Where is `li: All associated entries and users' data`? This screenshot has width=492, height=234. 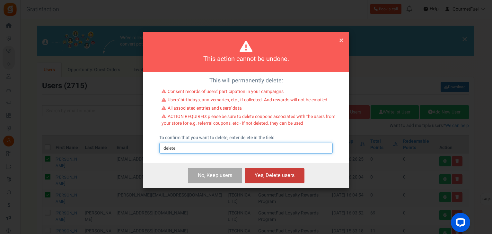
li: All associated entries and users' data is located at coordinates (248, 109).